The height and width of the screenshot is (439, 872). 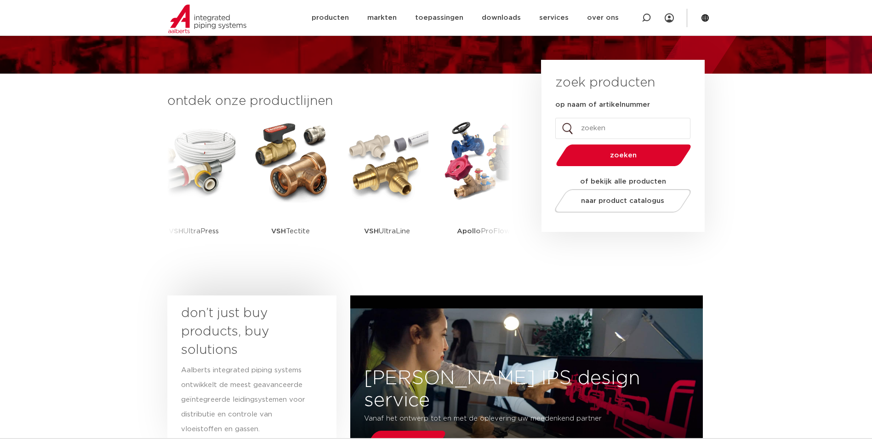 I want to click on p: Aalberts integrated piping systems ontwikkelt de meest geavanceerde geïntegreerde leidingsystemen..., so click(x=244, y=400).